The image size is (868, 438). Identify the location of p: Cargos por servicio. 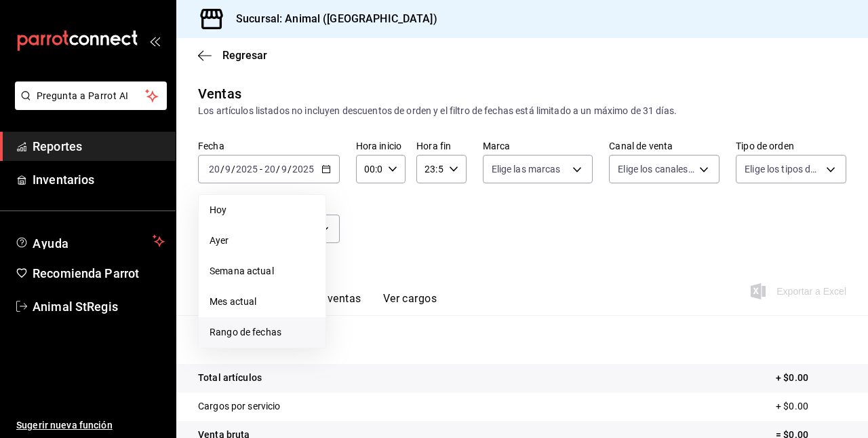
(239, 406).